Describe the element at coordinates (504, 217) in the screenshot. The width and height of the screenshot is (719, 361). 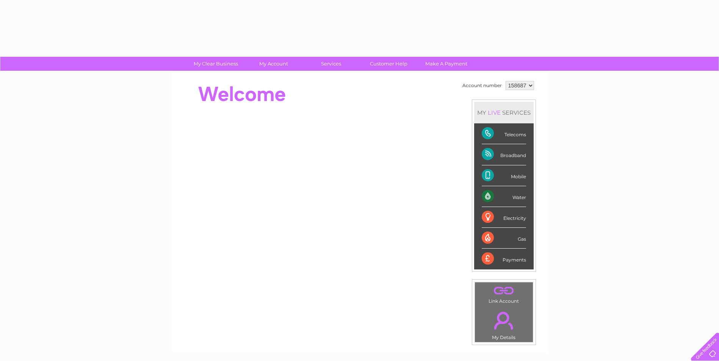
I see `div: Electricity` at that location.